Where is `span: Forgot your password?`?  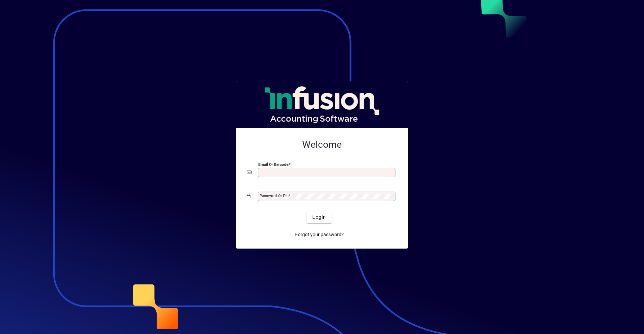 span: Forgot your password? is located at coordinates (319, 234).